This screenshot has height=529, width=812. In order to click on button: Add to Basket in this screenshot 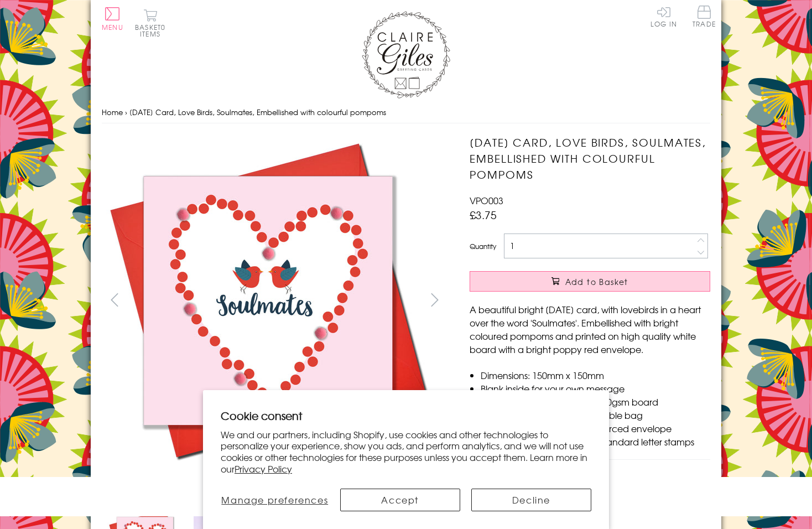, I will do `click(590, 281)`.